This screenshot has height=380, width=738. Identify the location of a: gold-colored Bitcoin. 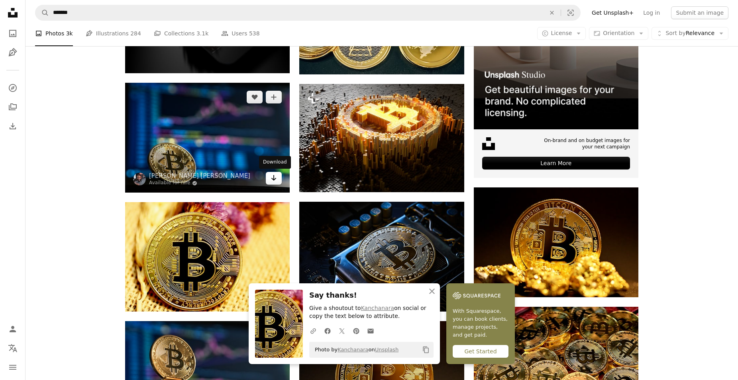
(207, 138).